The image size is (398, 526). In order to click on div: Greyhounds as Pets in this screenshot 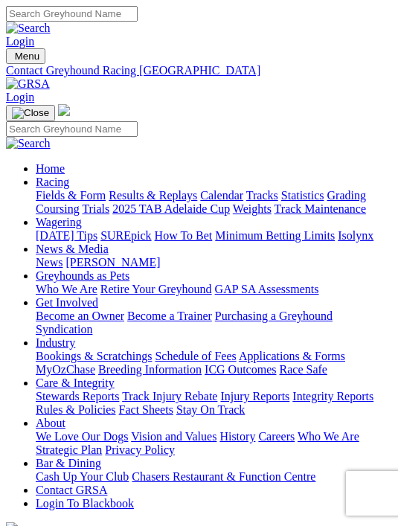, I will do `click(214, 290)`.